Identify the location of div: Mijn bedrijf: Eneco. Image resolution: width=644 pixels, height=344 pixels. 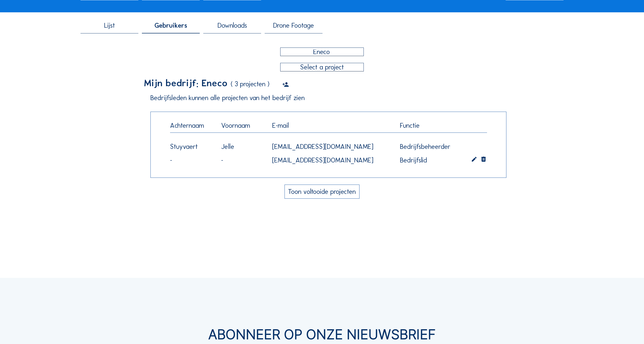
(186, 83).